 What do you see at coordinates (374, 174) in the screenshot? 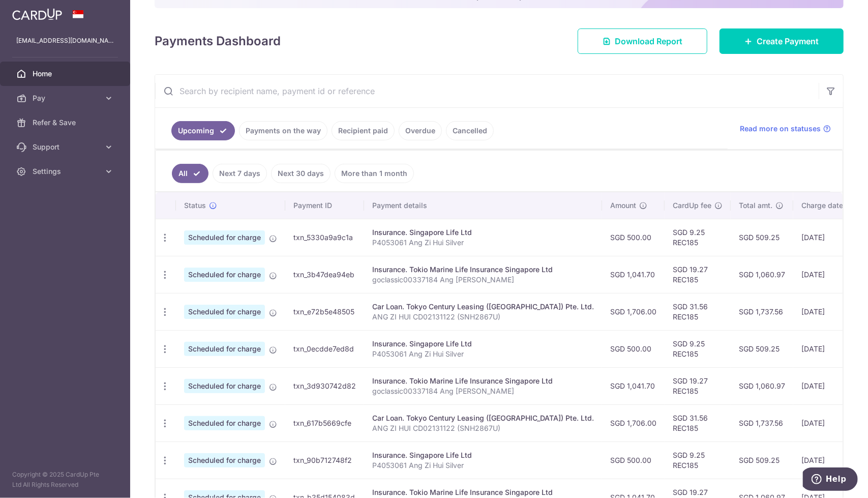
I see `a: More than 1 month` at bounding box center [374, 174].